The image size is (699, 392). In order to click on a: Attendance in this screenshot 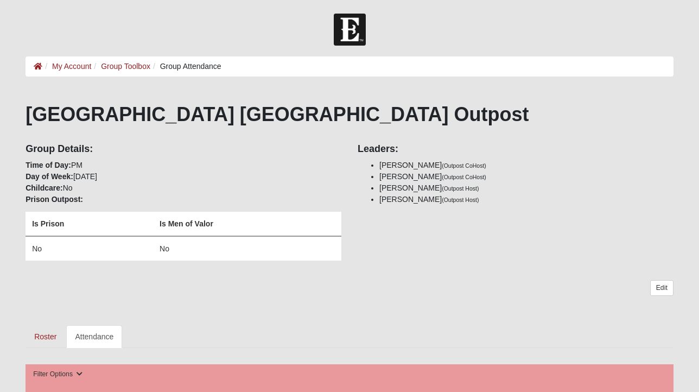, I will do `click(94, 336)`.